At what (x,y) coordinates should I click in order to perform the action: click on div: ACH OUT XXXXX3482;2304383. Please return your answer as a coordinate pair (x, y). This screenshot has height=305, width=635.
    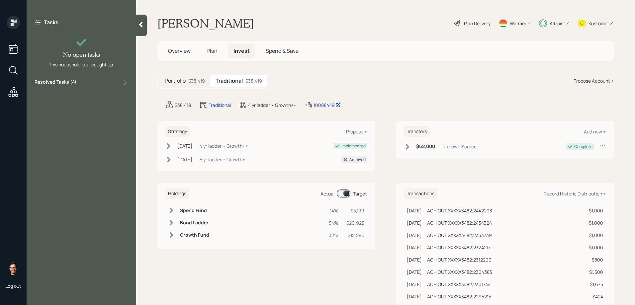
    Looking at the image, I should click on (459, 272).